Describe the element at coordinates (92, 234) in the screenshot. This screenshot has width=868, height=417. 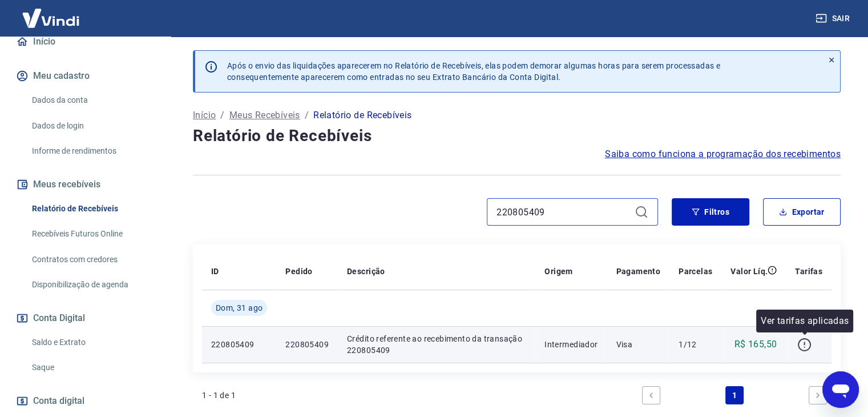
I see `a: Recebíveis Futuros Online` at that location.